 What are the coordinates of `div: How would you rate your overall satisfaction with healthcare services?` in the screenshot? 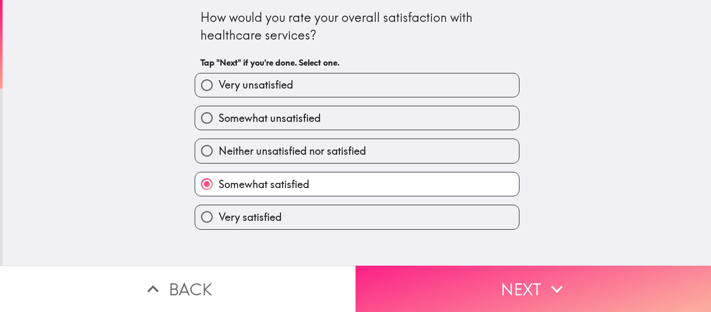 It's located at (357, 26).